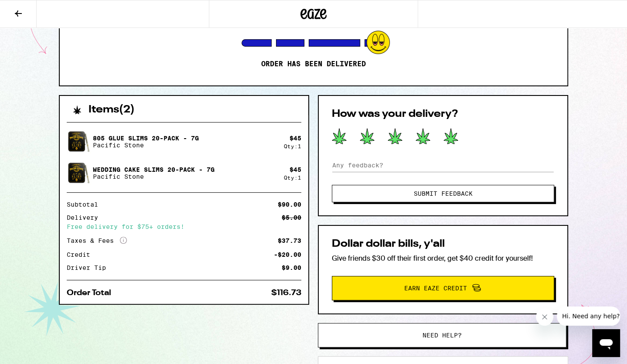 The height and width of the screenshot is (364, 627). Describe the element at coordinates (443, 258) in the screenshot. I see `p: Give friends $30 off their first order, get $40 credit for yourself!` at that location.